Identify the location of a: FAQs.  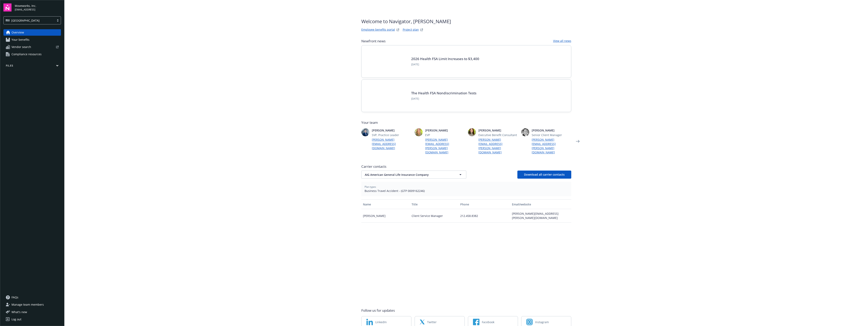
(32, 297).